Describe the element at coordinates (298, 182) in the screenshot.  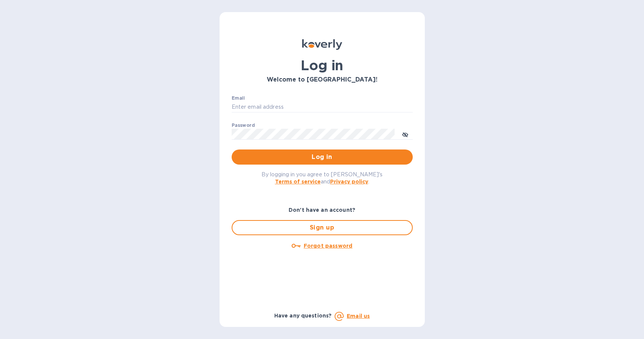
I see `b: Terms of service` at that location.